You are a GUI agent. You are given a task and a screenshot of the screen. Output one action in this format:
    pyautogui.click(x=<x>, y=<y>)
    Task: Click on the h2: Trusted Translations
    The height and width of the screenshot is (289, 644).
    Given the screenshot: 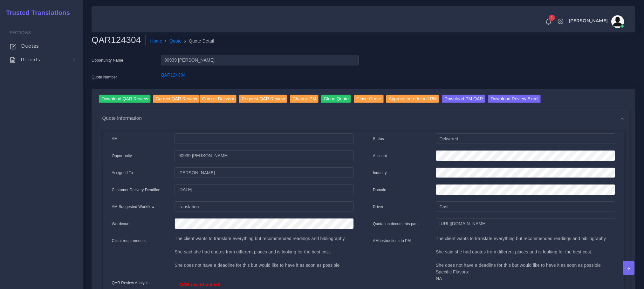 What is the action you would take?
    pyautogui.click(x=36, y=13)
    